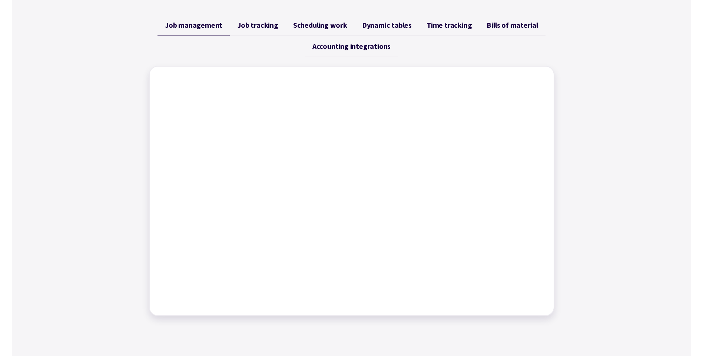 This screenshot has height=356, width=703. I want to click on span: Job management, so click(193, 25).